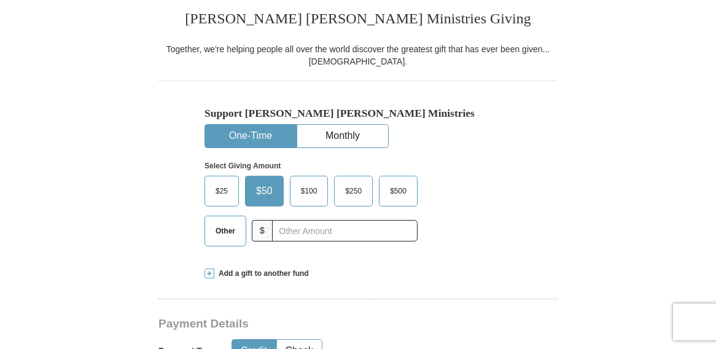 This screenshot has width=716, height=349. What do you see at coordinates (243, 166) in the screenshot?
I see `strong: Select Giving Amount` at bounding box center [243, 166].